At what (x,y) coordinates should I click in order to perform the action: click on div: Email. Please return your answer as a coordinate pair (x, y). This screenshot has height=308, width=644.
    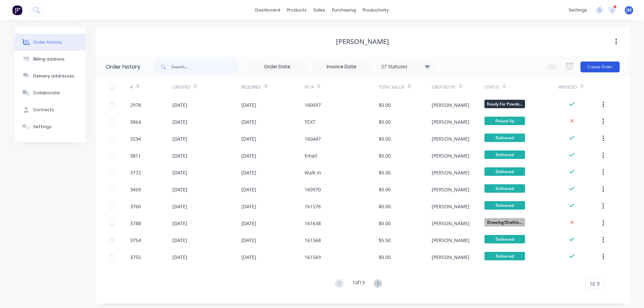
    Looking at the image, I should click on (310, 155).